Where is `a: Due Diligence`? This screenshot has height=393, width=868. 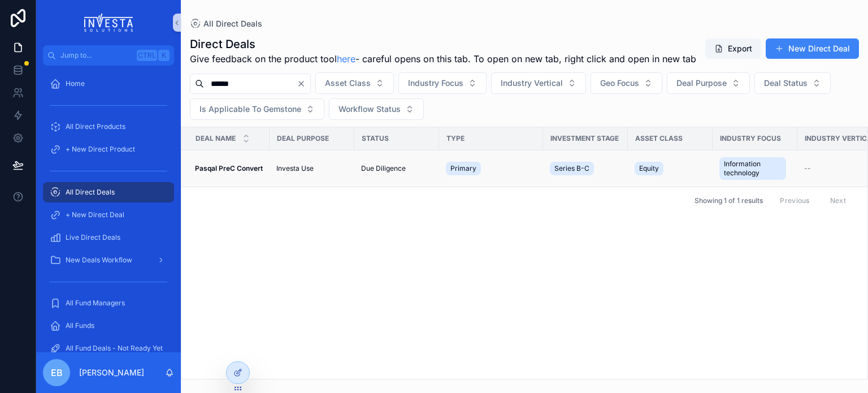 a: Due Diligence is located at coordinates (397, 168).